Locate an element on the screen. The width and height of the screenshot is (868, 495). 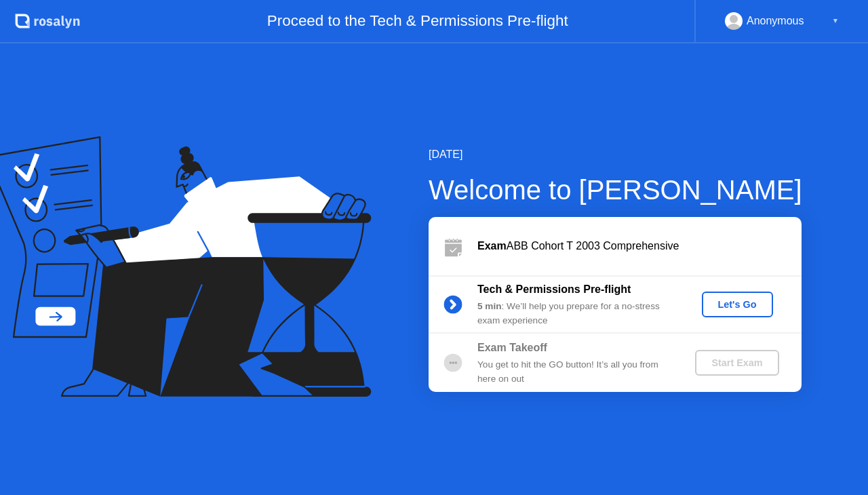
b: Tech & Permissions Pre-flight is located at coordinates (554, 289).